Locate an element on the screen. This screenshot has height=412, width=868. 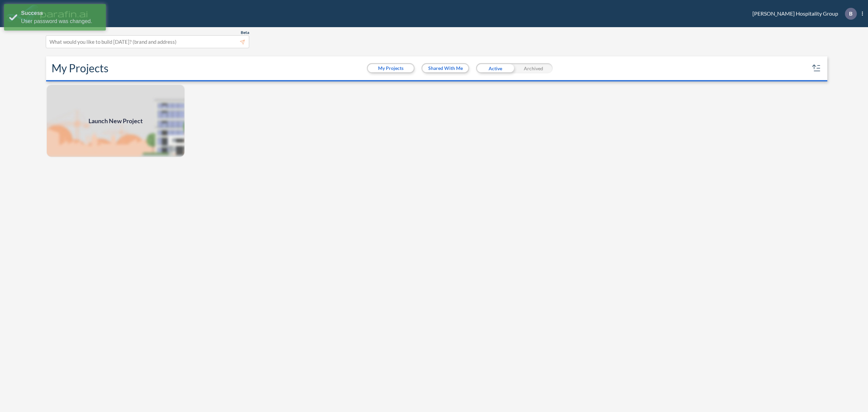
div: Archived is located at coordinates (533, 69).